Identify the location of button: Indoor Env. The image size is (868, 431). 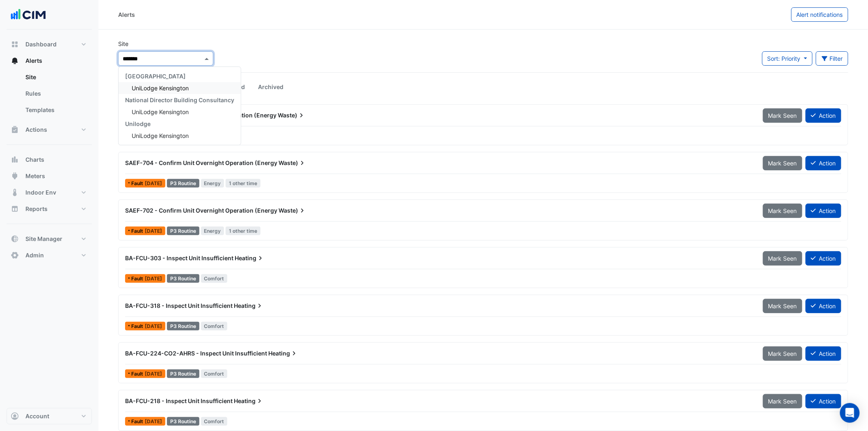
(49, 193).